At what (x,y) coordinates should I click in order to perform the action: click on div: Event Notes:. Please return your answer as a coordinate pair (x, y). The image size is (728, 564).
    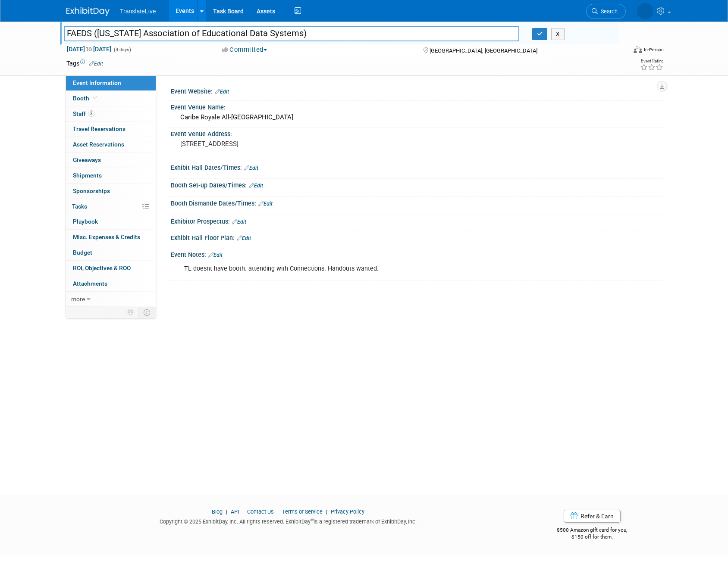
    Looking at the image, I should click on (416, 253).